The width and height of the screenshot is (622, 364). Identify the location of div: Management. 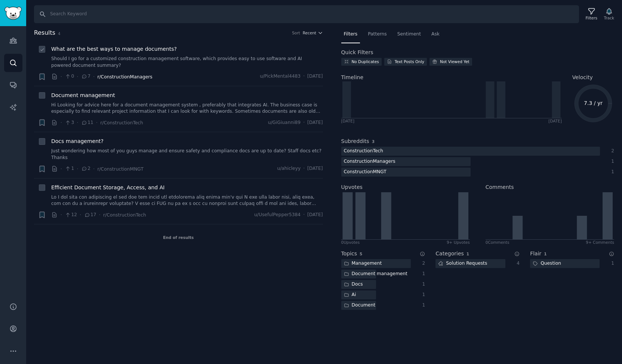
(363, 264).